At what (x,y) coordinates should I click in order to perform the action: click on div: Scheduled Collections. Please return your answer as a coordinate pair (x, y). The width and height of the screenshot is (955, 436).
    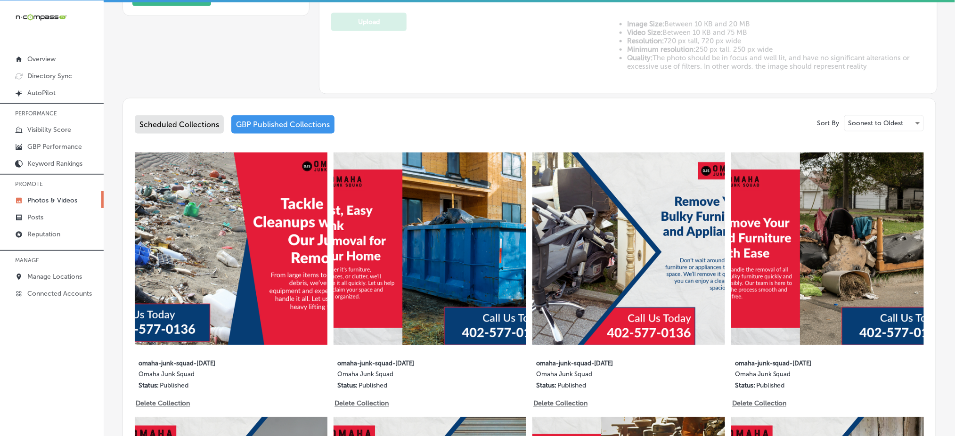
    Looking at the image, I should click on (179, 124).